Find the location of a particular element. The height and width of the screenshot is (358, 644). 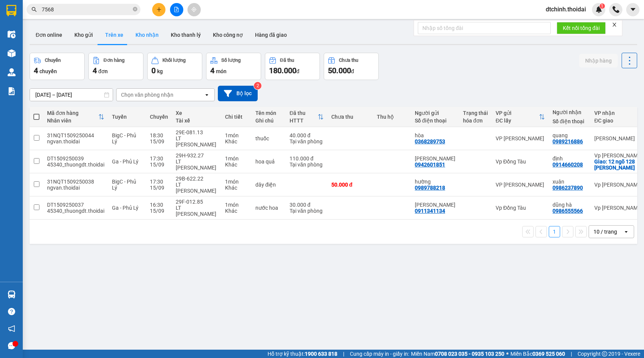

div: 29E-081.13 is located at coordinates (197, 132).